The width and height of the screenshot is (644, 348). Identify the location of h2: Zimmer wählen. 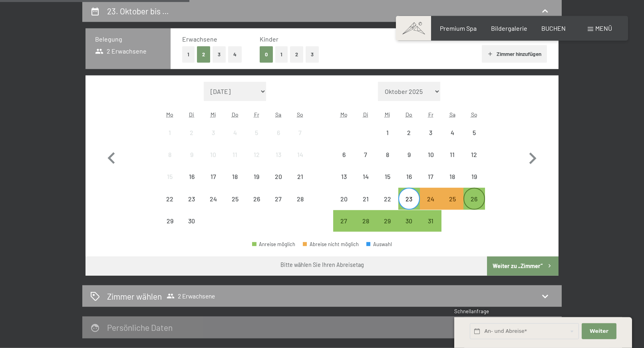
(134, 296).